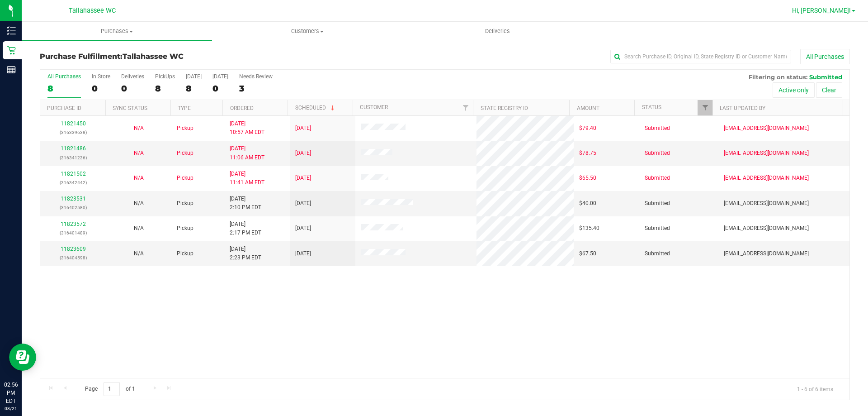 This screenshot has height=416, width=868. Describe the element at coordinates (11, 30) in the screenshot. I see `inline-svg: Inventory` at that location.